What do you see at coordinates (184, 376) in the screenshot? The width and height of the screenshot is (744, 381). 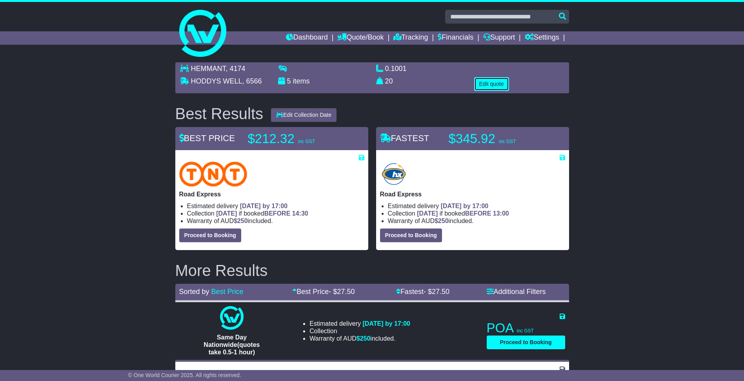 I see `span: © One World Courier 2025. All rights reserved.` at bounding box center [184, 376].